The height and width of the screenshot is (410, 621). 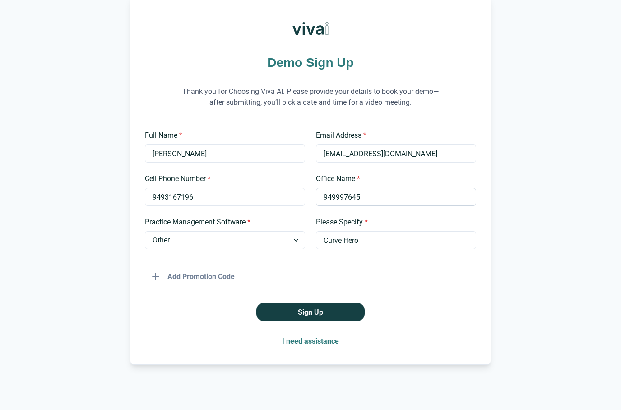 I want to click on button: I need assistance, so click(x=310, y=341).